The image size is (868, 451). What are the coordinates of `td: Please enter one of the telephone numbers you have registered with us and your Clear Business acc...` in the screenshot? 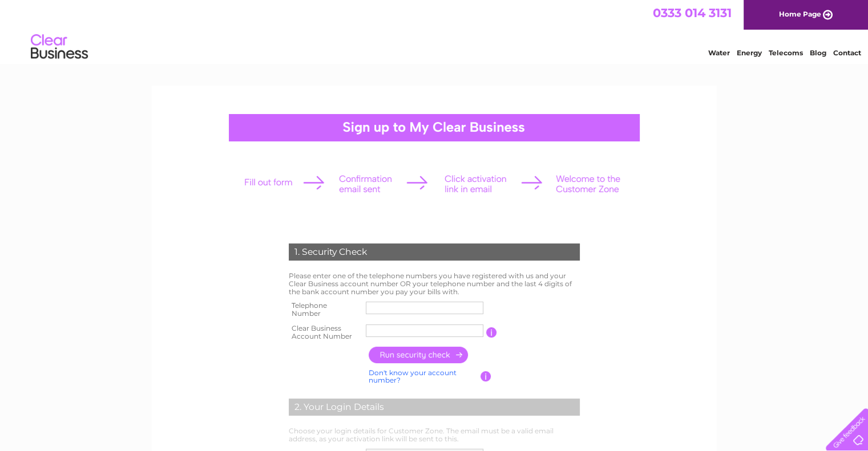 It's located at (434, 284).